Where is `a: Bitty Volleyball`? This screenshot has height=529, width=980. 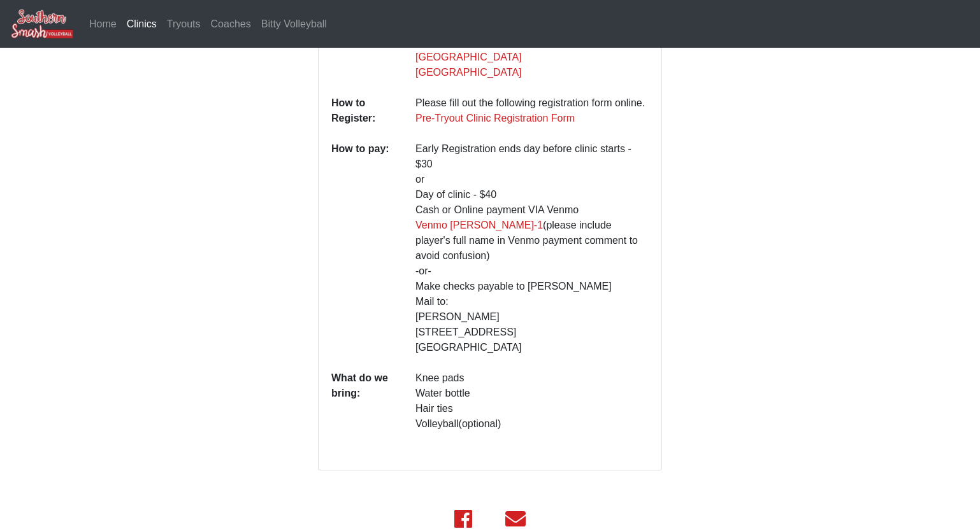
a: Bitty Volleyball is located at coordinates (293, 24).